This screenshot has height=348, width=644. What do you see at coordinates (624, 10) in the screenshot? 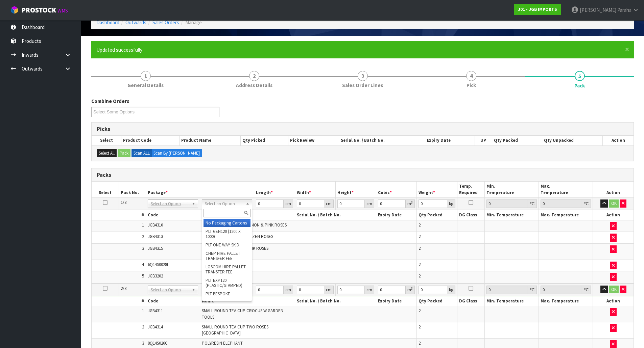
I see `span: Paraha` at bounding box center [624, 10].